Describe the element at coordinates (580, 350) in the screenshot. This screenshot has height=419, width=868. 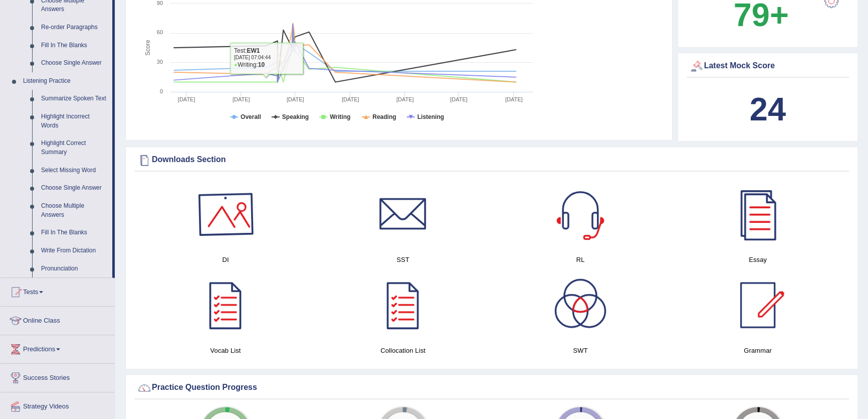
I see `h4: SWT` at that location.